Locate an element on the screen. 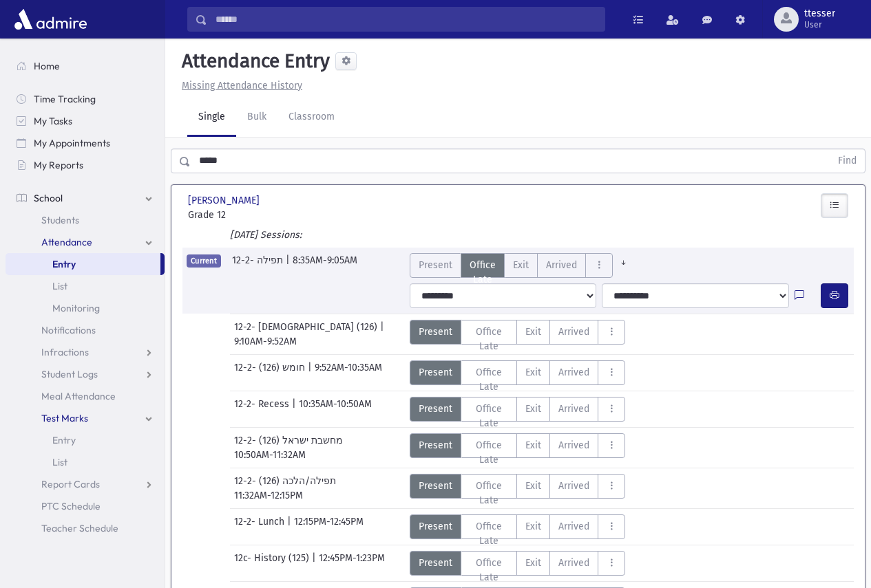 The width and height of the screenshot is (871, 588). span: Time Tracking is located at coordinates (65, 99).